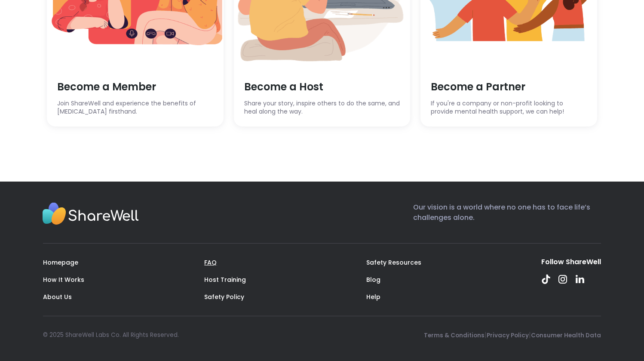  I want to click on span: Become a Partner, so click(509, 87).